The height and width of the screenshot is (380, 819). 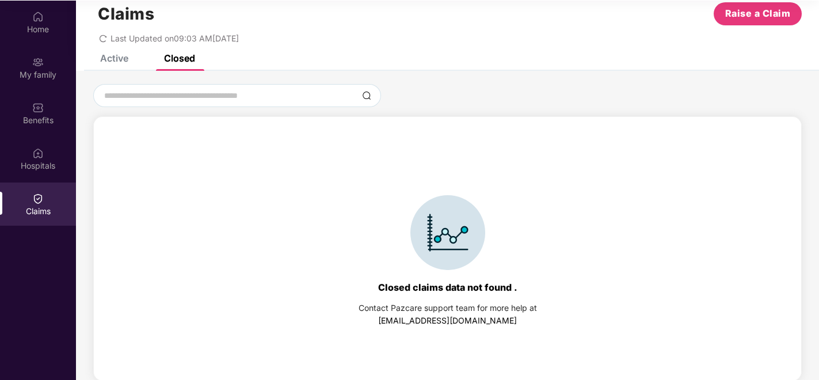 I want to click on img: svg+xml;base64,PHN2ZyBpZD0iSG9tZSIgeG1sbnM9Imh0dHA6Ly93d3cudzMub3JnLzIwMDAvc3ZnIiB3aWR0aD0iMjAiIG..., so click(x=38, y=17).